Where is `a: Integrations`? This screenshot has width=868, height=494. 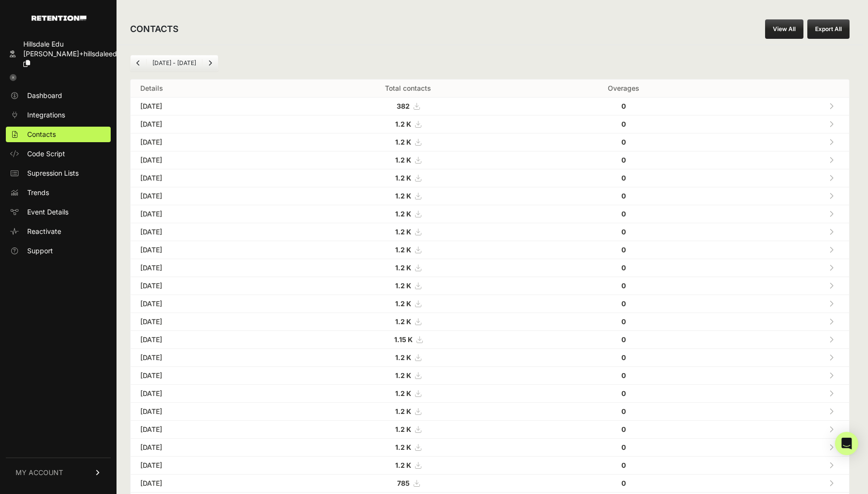 a: Integrations is located at coordinates (58, 115).